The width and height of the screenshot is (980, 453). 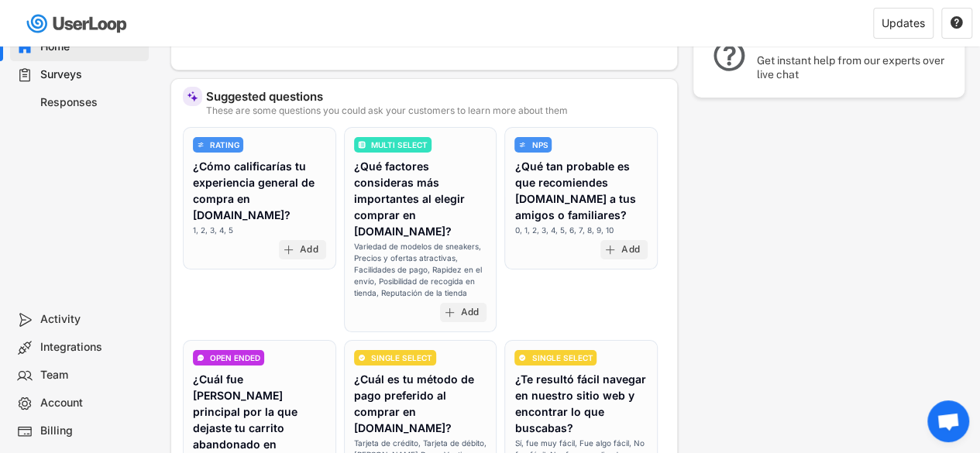 I want to click on div: OPEN ENDED, so click(x=234, y=358).